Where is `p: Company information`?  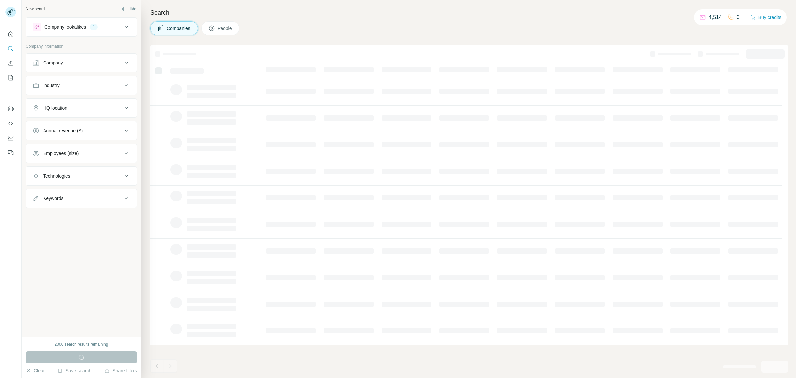 p: Company information is located at coordinates (81, 46).